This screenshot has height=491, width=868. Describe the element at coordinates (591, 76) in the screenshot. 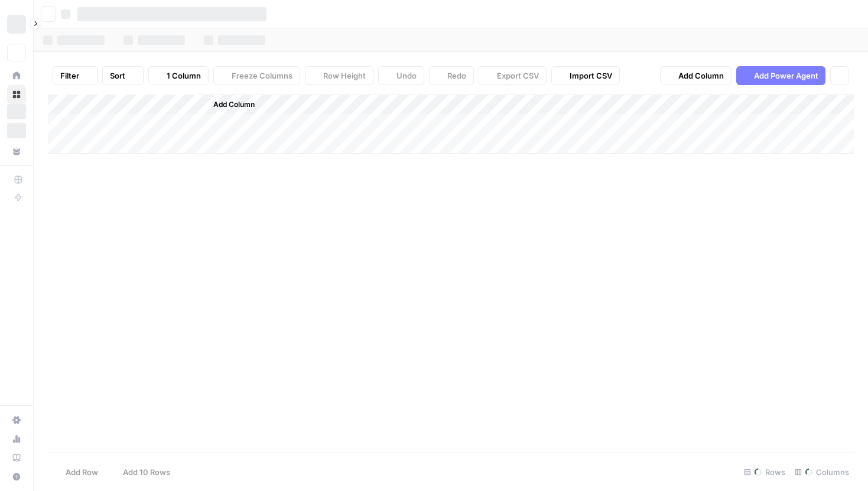

I see `span: Import CSV` at that location.